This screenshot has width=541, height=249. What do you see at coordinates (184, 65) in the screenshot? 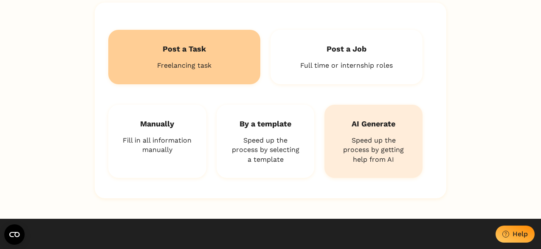
I see `p: Freelancing task` at bounding box center [184, 65].